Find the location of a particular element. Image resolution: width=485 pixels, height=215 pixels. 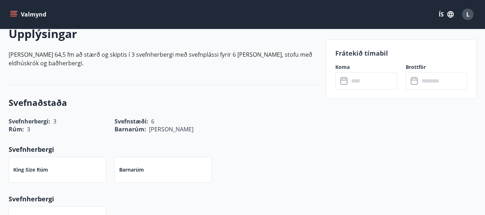

button: menu is located at coordinates (29, 14).